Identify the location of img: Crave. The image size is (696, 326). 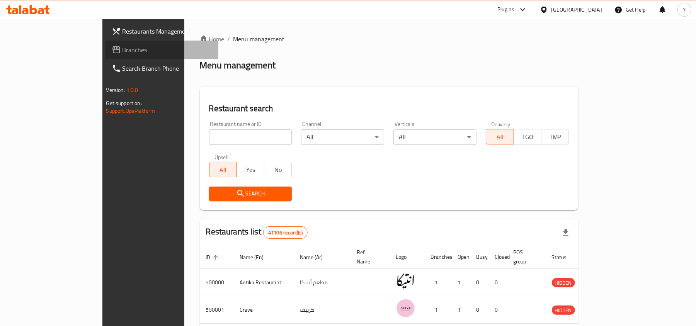
(406, 308).